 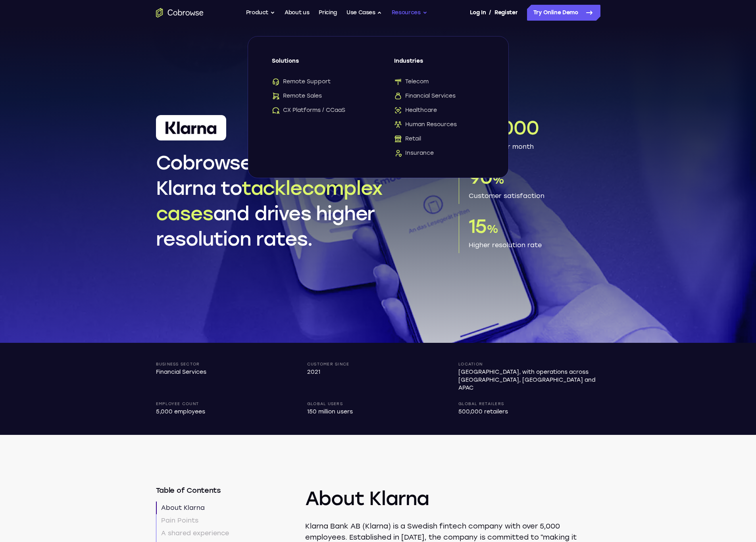 I want to click on a: A shared experience, so click(x=196, y=533).